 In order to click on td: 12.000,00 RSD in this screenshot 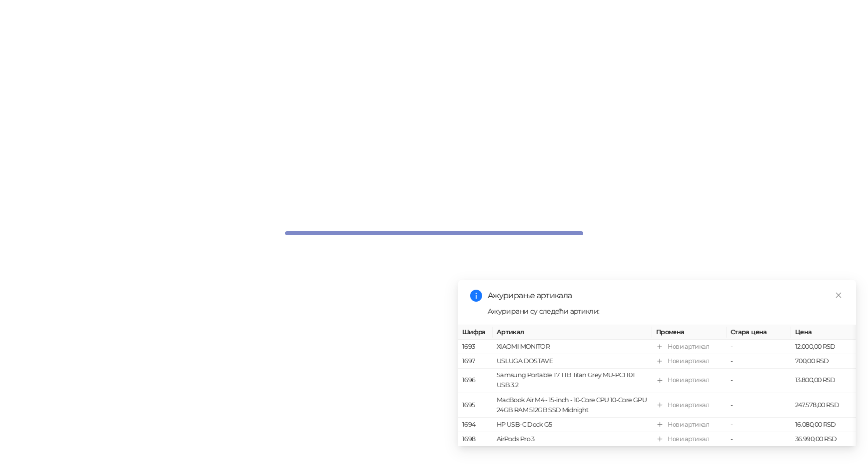, I will do `click(824, 346)`.